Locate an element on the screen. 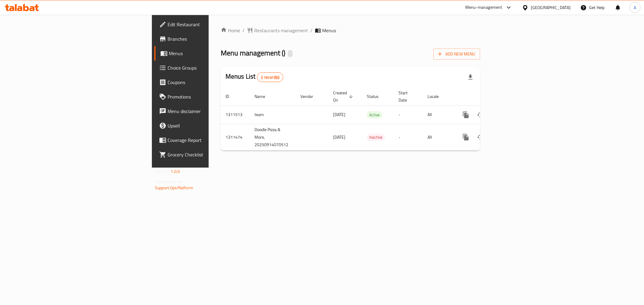 This screenshot has width=644, height=305. span: Locale is located at coordinates (437, 96).